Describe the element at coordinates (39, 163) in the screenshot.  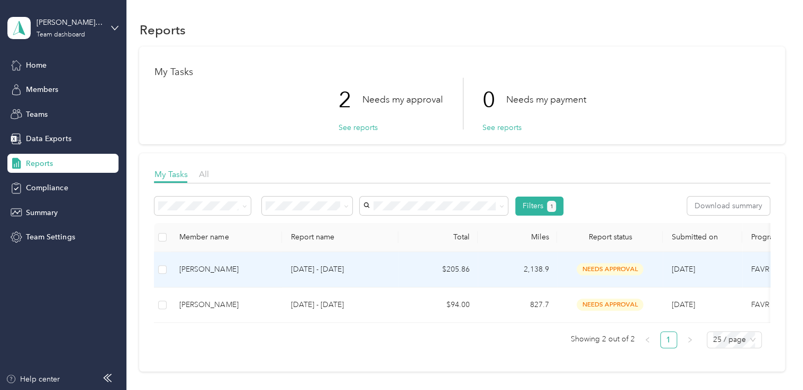
I see `span: Reports` at that location.